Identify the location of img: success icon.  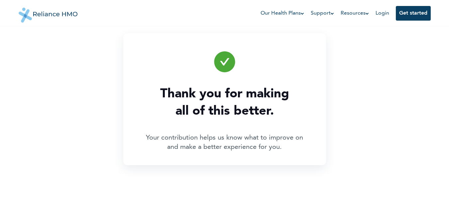
(225, 62).